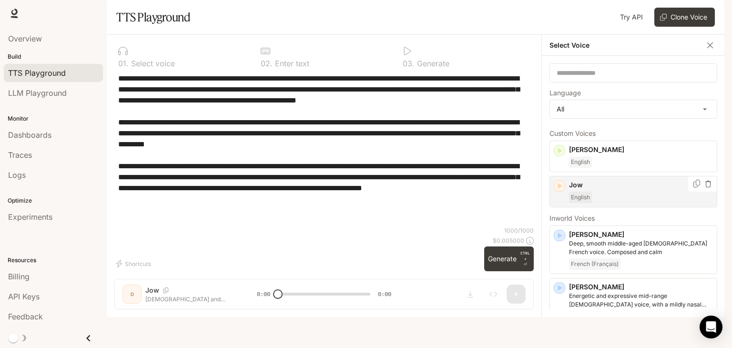 This screenshot has width=732, height=348. I want to click on p: Enter text, so click(291, 63).